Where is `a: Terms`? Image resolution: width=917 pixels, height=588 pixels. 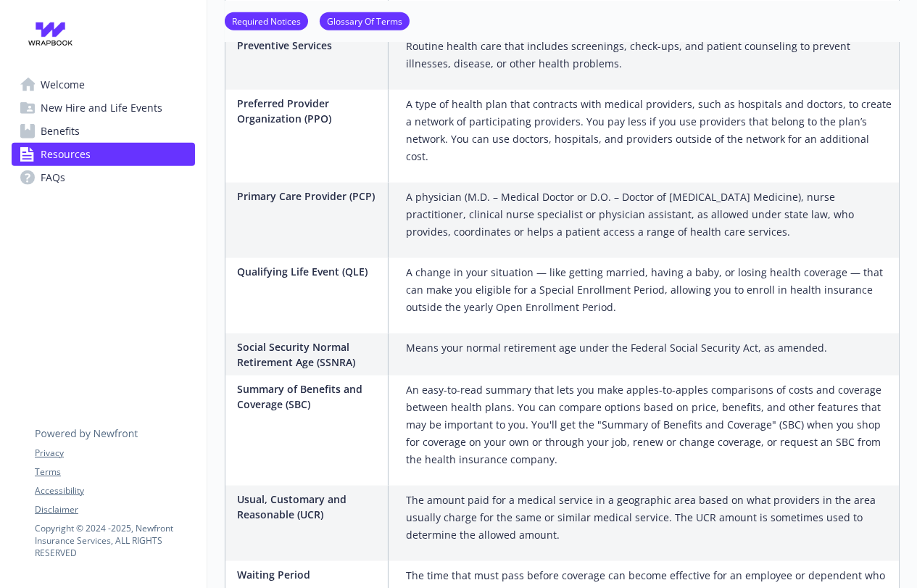
a: Terms is located at coordinates (115, 472).